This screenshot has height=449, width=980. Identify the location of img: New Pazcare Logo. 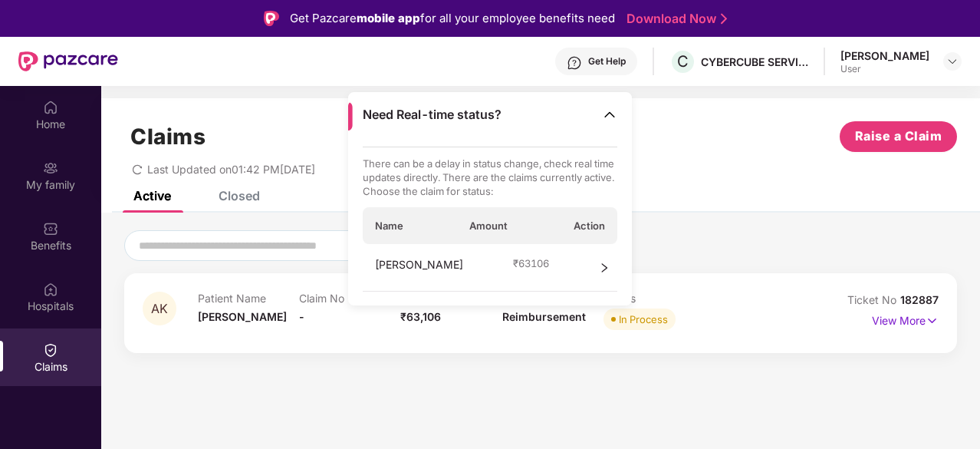
(68, 62).